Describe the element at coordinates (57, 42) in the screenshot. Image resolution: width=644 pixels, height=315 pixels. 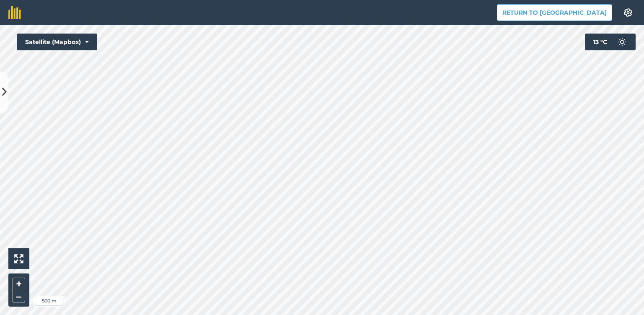
I see `button: Satellite (Mapbox)` at that location.